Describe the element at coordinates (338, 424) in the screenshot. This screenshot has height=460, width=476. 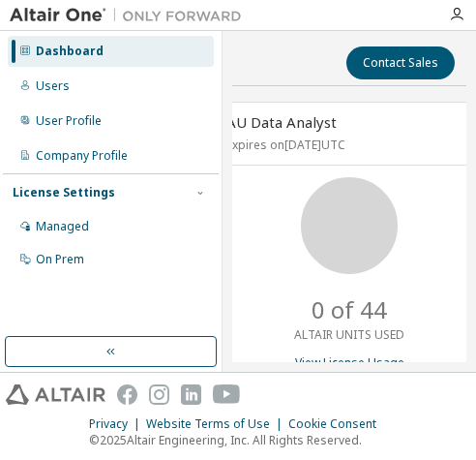
I see `div: Cookie Consent` at that location.